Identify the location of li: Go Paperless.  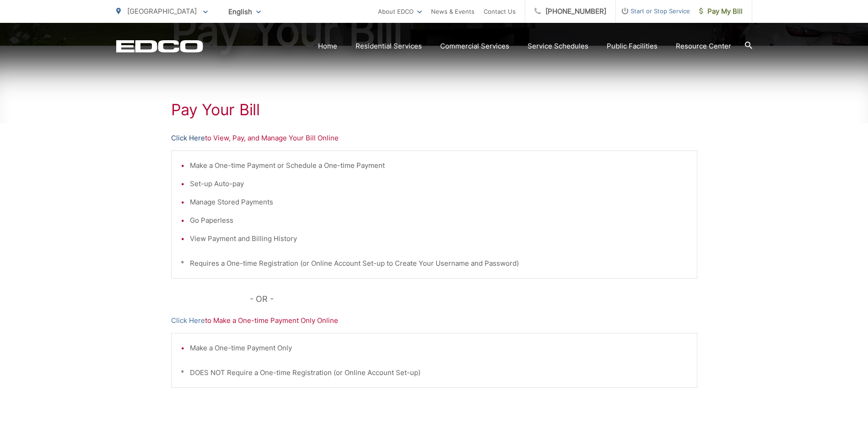
(439, 220).